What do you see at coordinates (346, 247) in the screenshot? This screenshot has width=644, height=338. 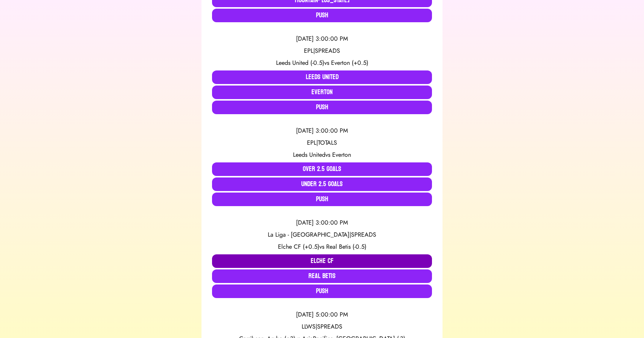 I see `span: Real Betis (-0.5)` at bounding box center [346, 247].